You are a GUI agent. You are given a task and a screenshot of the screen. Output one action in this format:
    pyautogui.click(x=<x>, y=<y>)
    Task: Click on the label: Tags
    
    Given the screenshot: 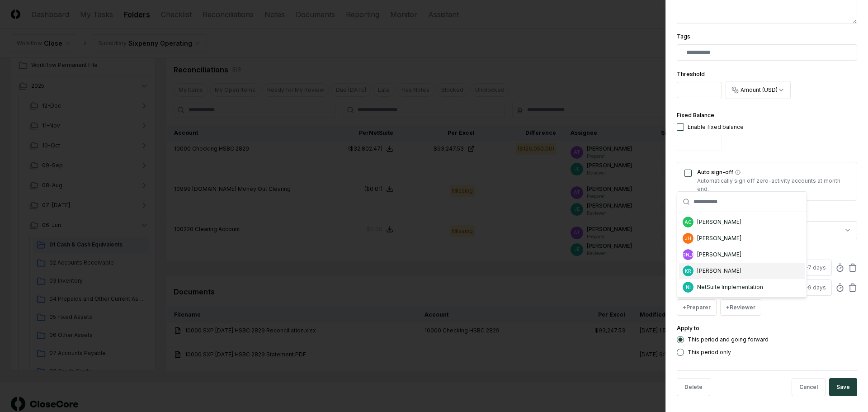 What is the action you would take?
    pyautogui.click(x=683, y=36)
    